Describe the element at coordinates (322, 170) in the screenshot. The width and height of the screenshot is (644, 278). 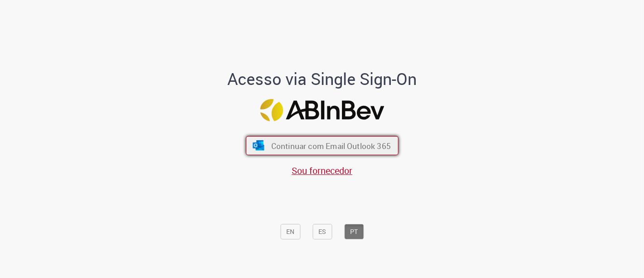
I see `span: Sou fornecedor` at that location.